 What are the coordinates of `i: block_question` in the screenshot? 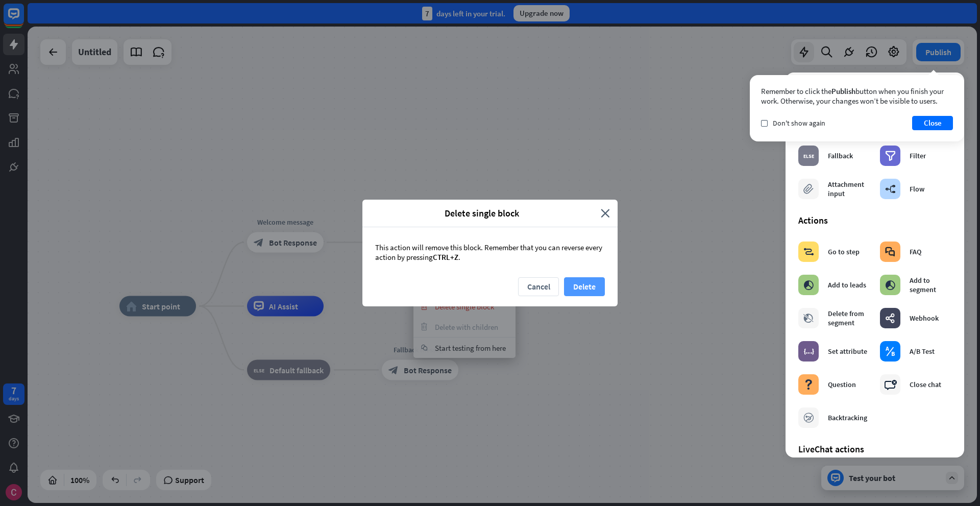 It's located at (808, 384).